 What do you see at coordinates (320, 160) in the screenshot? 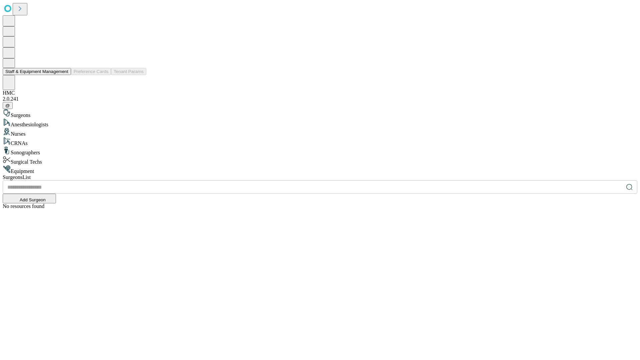
I see `div: Surgical Techs` at bounding box center [320, 160].